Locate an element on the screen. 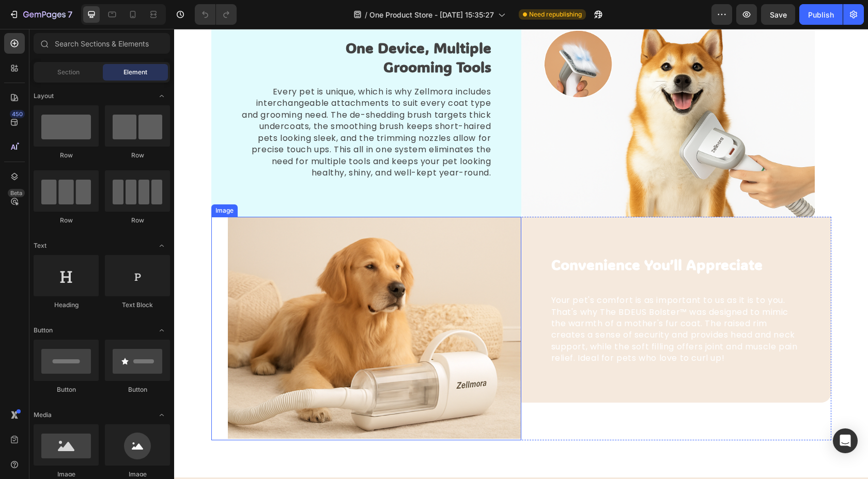  p: 7 is located at coordinates (70, 15).